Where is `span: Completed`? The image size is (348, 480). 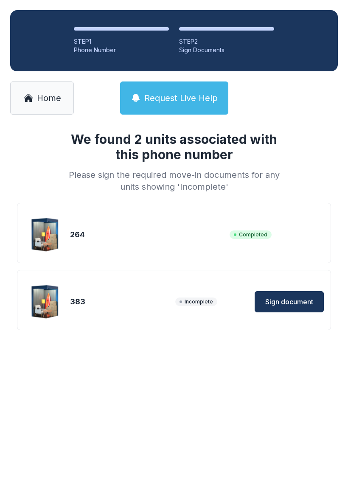
span: Completed is located at coordinates (250, 235).